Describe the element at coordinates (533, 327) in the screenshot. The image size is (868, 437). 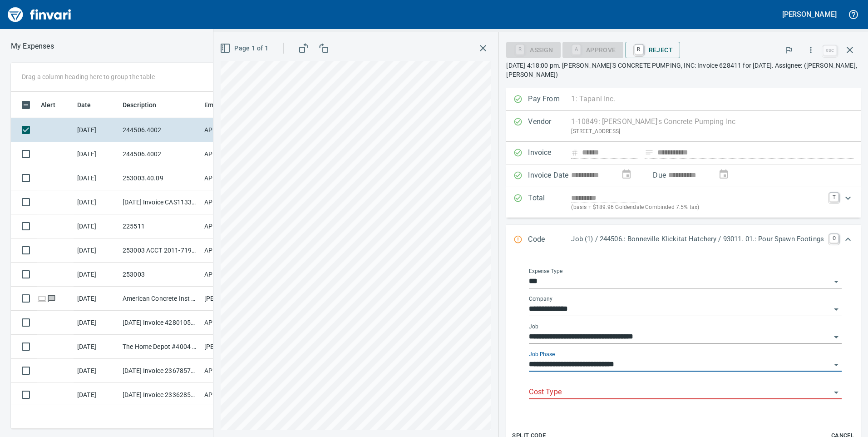
I see `label: Job` at that location.